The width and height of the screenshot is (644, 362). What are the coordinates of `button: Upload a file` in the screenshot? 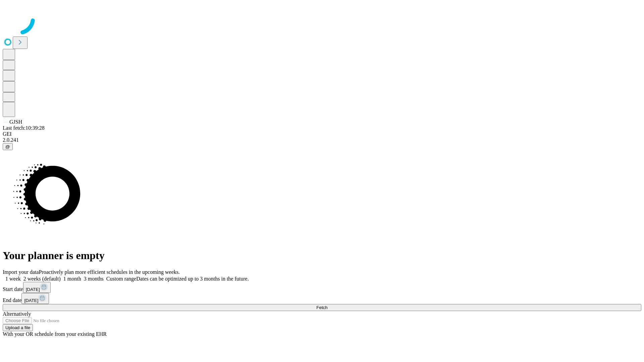 It's located at (18, 327).